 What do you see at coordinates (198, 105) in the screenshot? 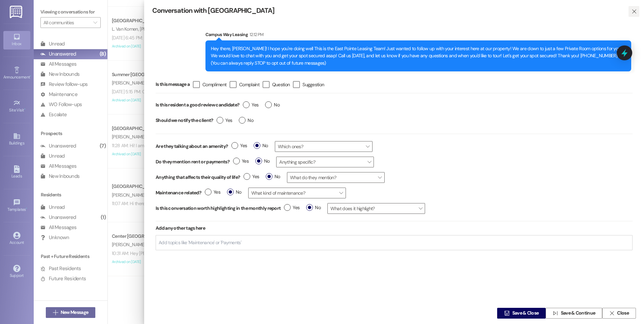
I see `label: Is this resident a good review candidate?` at bounding box center [198, 105].